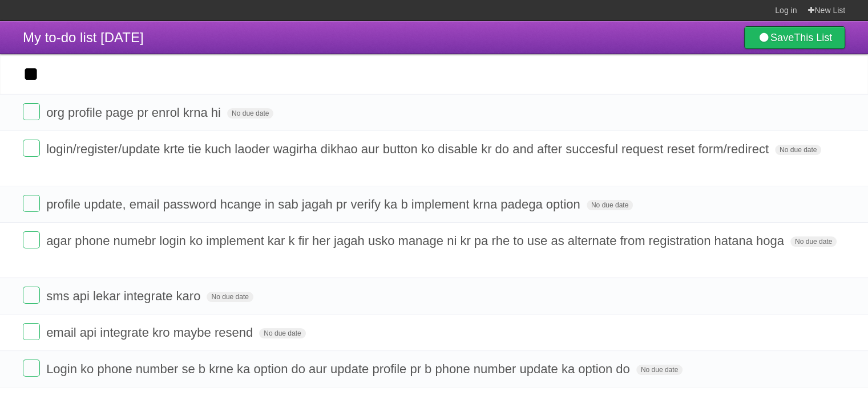 The height and width of the screenshot is (396, 868). I want to click on b: This List, so click(812, 38).